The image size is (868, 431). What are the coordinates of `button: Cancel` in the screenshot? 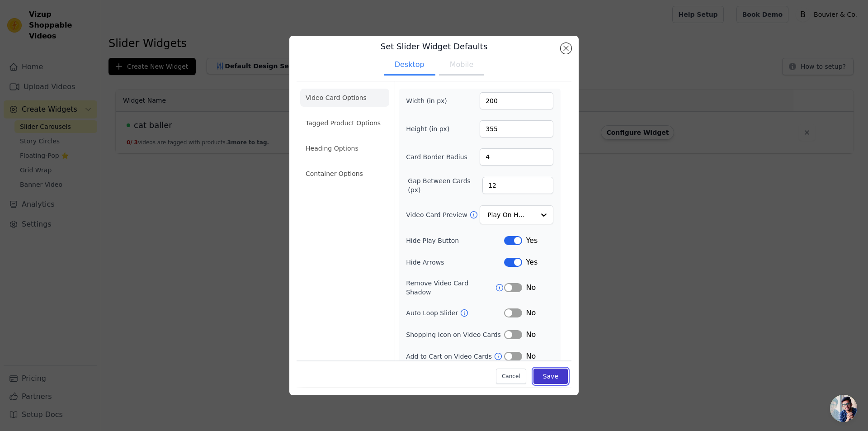 It's located at (511, 377).